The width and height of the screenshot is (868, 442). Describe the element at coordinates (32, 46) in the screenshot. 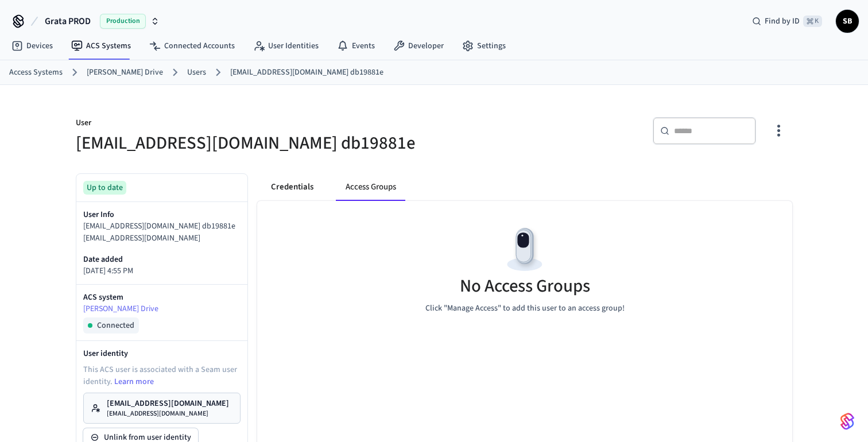

I see `a: Devices` at that location.